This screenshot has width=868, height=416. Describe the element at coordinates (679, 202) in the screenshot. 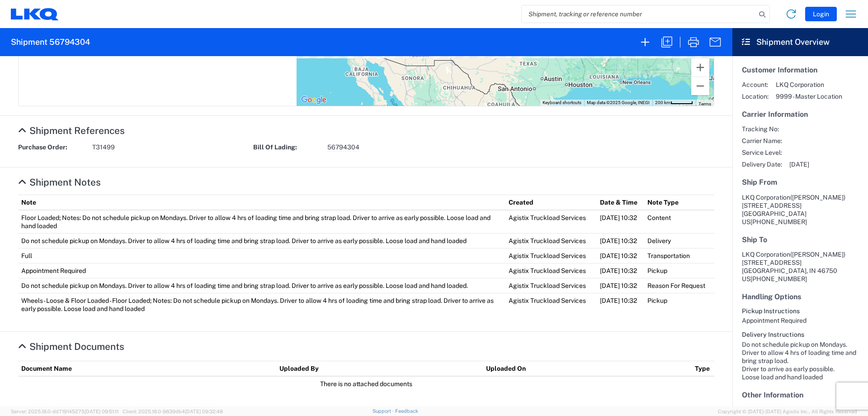

I see `th: Note Type` at that location.